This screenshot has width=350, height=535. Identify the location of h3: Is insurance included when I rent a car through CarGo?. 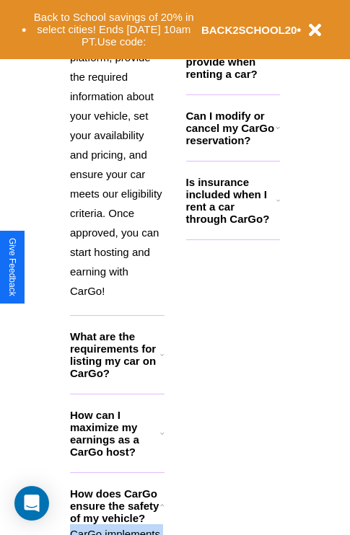
(231, 200).